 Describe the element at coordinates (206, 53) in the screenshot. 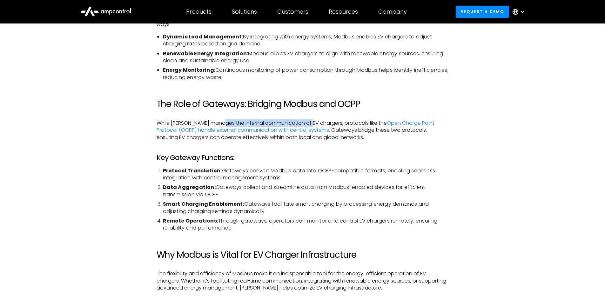

I see `strong: Renewable Energy Integration:` at that location.